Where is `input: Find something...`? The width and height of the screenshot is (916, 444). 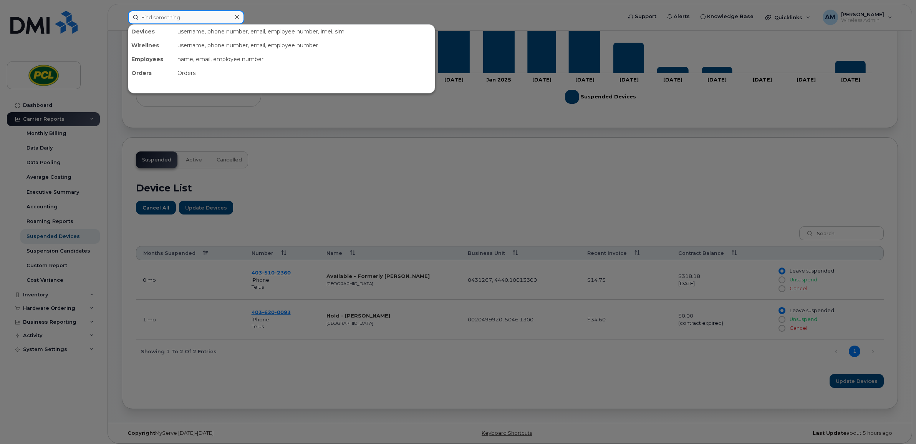
input: Find something... is located at coordinates (186, 17).